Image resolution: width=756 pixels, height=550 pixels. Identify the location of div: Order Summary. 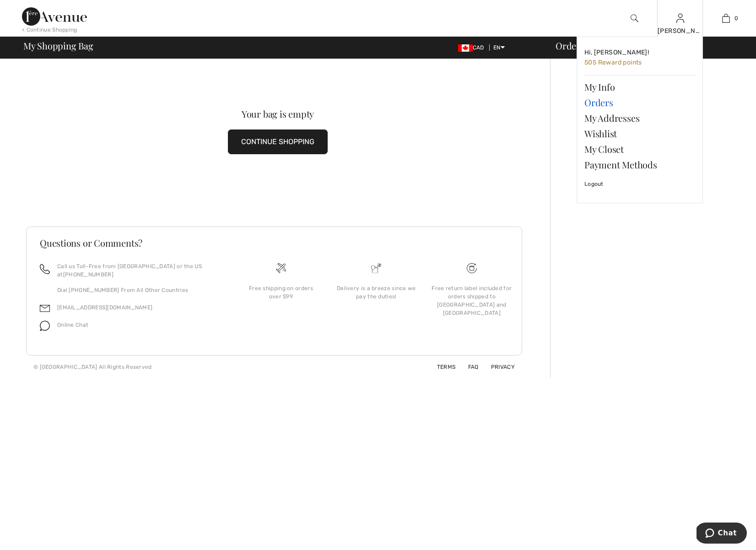
(648, 46).